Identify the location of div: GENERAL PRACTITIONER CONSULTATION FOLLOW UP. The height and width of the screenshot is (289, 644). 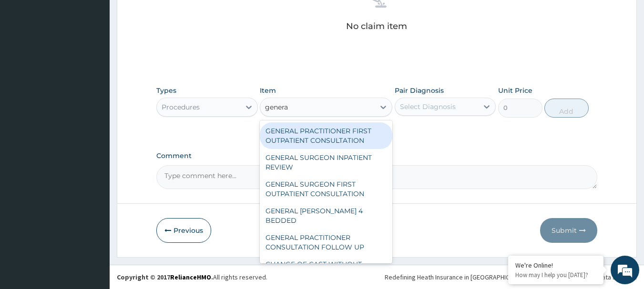
(326, 242).